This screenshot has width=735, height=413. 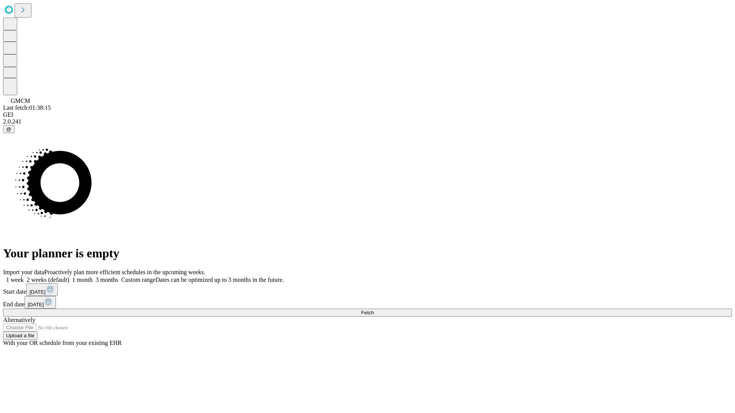 What do you see at coordinates (219, 280) in the screenshot?
I see `span: Dates can be optimized up to 3 months in the future.` at bounding box center [219, 280].